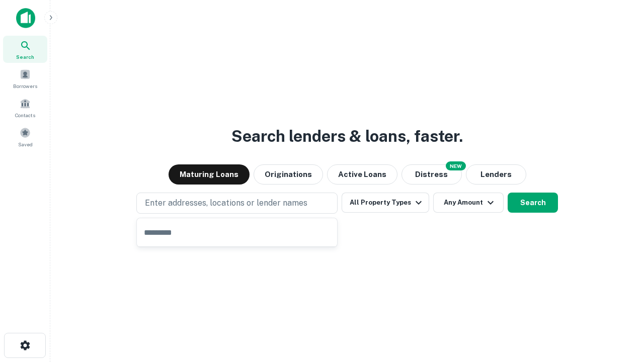 The image size is (644, 362). What do you see at coordinates (456, 166) in the screenshot?
I see `div: NEW` at bounding box center [456, 166].